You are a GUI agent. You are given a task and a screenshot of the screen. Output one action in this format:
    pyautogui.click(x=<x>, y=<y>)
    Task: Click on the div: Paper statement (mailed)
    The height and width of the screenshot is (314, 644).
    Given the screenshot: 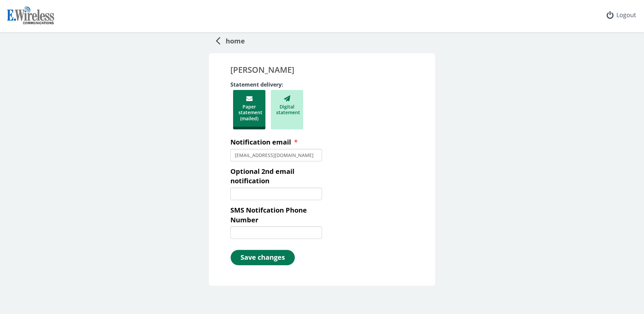 What is the action you would take?
    pyautogui.click(x=250, y=110)
    